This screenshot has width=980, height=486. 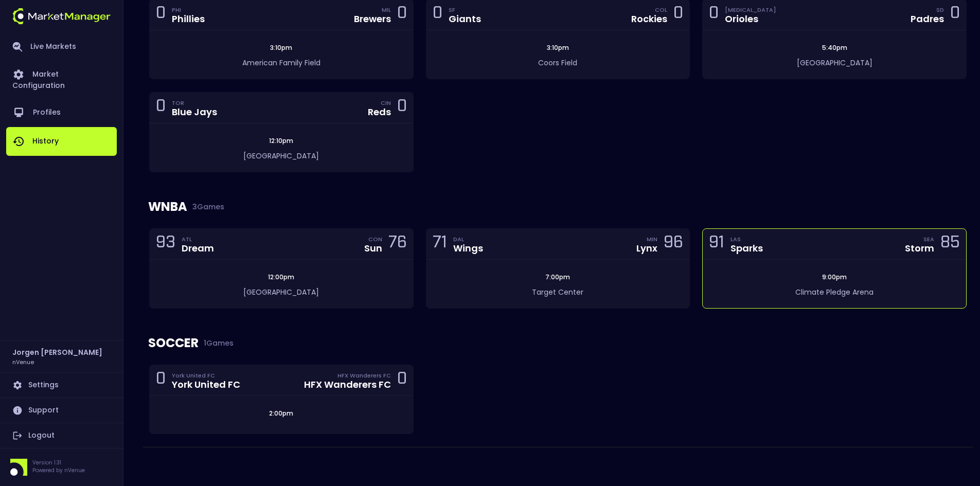 What do you see at coordinates (652, 239) in the screenshot?
I see `div: MIN` at bounding box center [652, 239].